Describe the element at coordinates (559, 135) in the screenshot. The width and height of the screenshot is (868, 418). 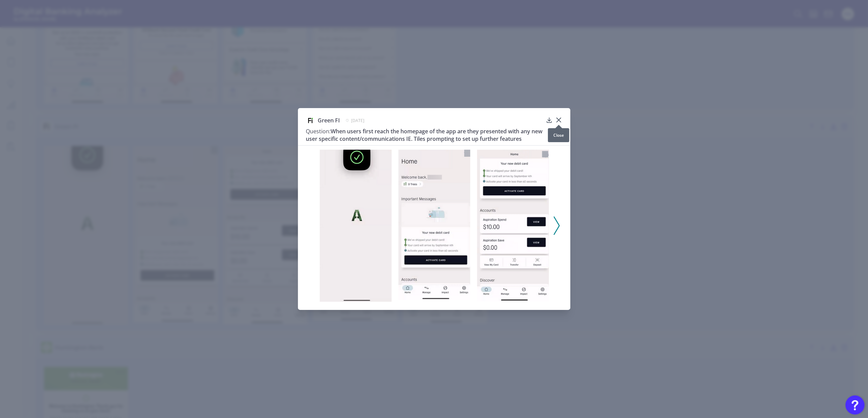
I see `div: Close` at that location.